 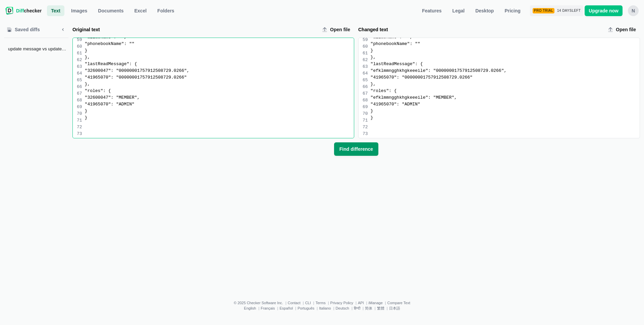 What do you see at coordinates (395, 308) in the screenshot?
I see `a: 日本語` at bounding box center [395, 308].